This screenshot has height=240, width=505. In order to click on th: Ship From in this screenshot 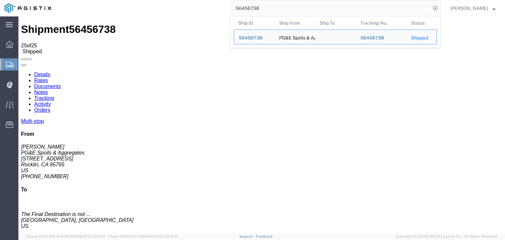, I will do `click(295, 23)`.